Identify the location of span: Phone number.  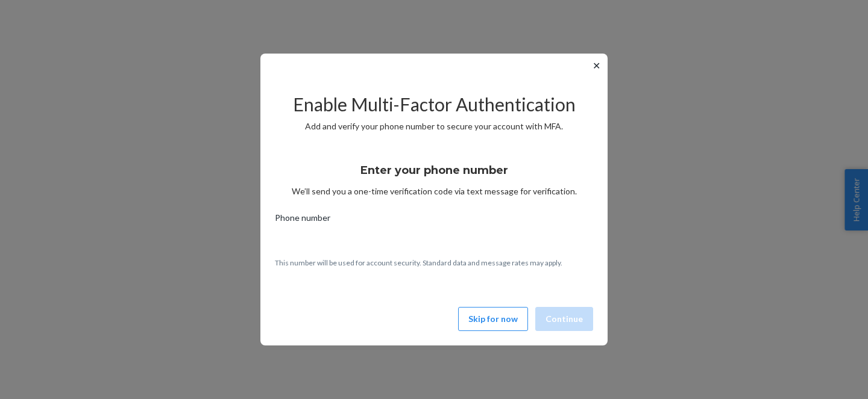
(303, 220).